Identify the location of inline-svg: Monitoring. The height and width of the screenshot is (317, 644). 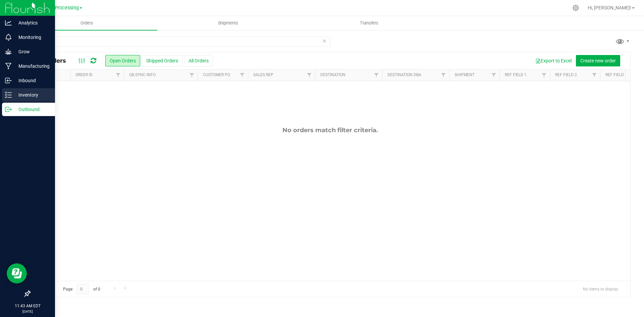
(8, 37).